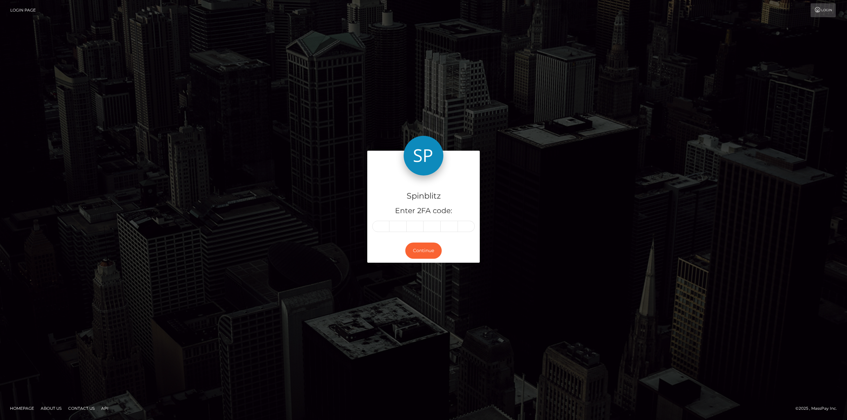 This screenshot has width=847, height=420. Describe the element at coordinates (81, 408) in the screenshot. I see `a: Contact Us` at that location.